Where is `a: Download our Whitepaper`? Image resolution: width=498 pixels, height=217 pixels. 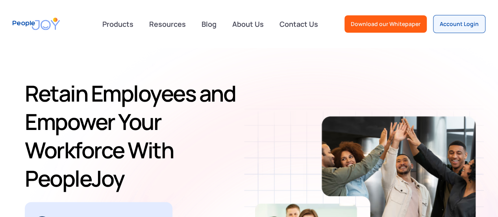
a: Download our Whitepaper is located at coordinates (386, 24).